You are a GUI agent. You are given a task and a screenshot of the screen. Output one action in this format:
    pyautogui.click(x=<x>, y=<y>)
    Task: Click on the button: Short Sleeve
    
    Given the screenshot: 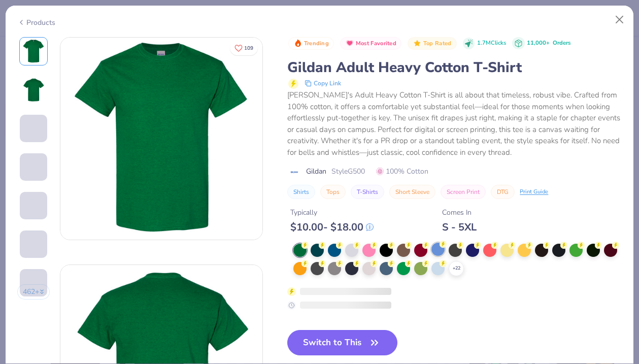 What is the action you would take?
    pyautogui.click(x=412, y=192)
    